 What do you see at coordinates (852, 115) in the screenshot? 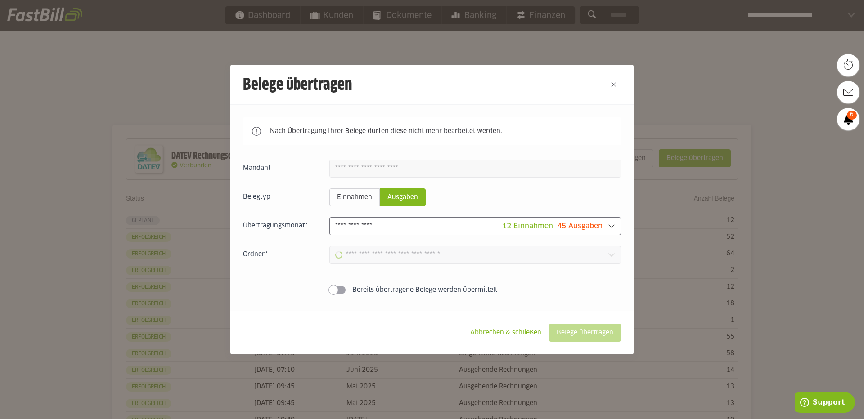
I see `span: 6` at bounding box center [852, 115].